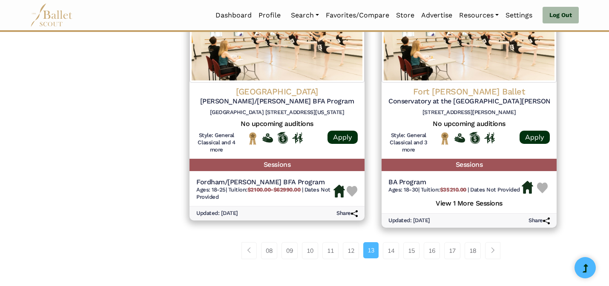 The image size is (609, 286). Describe the element at coordinates (305, 15) in the screenshot. I see `a: Search` at that location.